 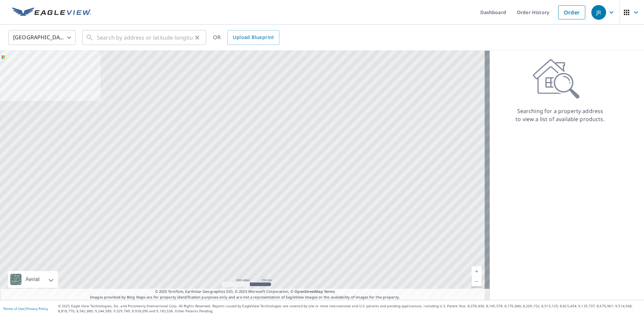 What do you see at coordinates (477, 282) in the screenshot?
I see `a: Current Level 5, Zoom Out` at bounding box center [477, 282].